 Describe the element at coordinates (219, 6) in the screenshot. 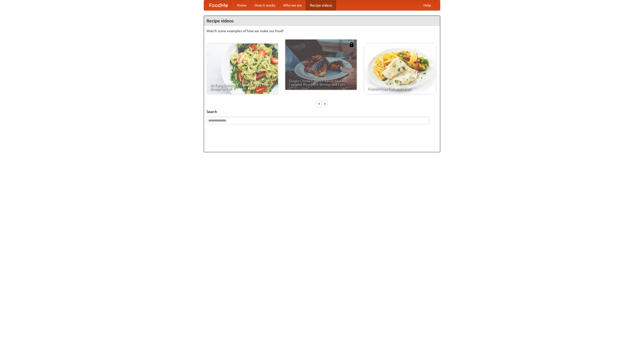

I see `a: FoodMe` at that location.